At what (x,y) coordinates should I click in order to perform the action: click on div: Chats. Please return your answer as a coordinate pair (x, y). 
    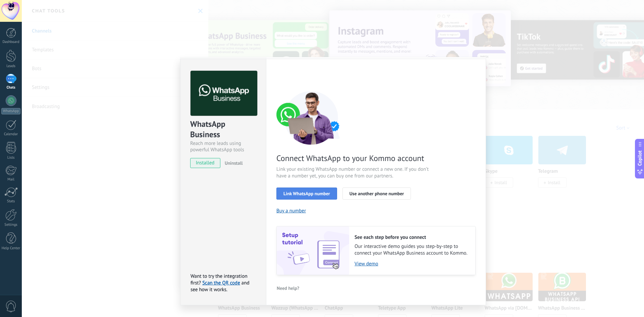
    Looking at the image, I should click on (11, 88).